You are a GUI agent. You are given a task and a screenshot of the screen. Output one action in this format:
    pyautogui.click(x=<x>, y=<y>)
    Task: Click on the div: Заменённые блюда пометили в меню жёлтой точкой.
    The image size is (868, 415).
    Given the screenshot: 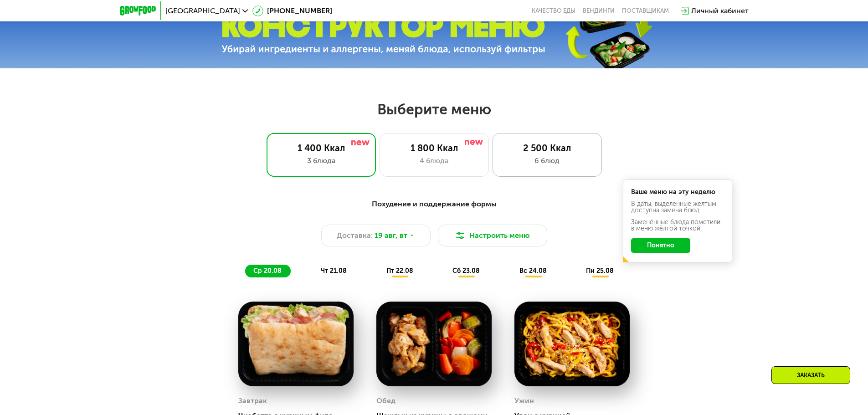 What is the action you would take?
    pyautogui.click(x=677, y=226)
    